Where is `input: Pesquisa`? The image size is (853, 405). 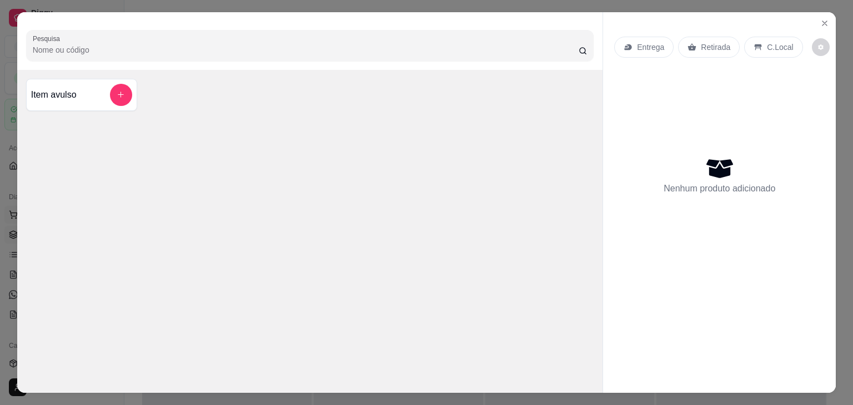 input: Pesquisa is located at coordinates (305, 50).